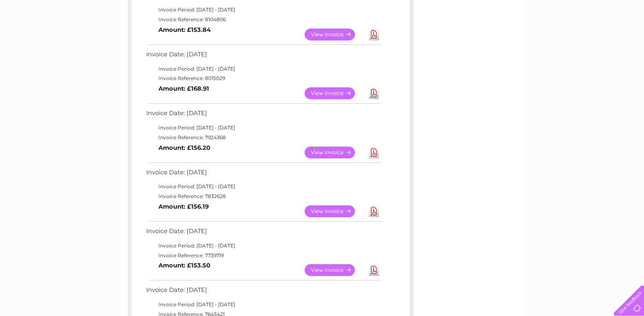 The image size is (644, 316). What do you see at coordinates (264, 138) in the screenshot?
I see `td: Invoice Reference: 7924368` at bounding box center [264, 138].